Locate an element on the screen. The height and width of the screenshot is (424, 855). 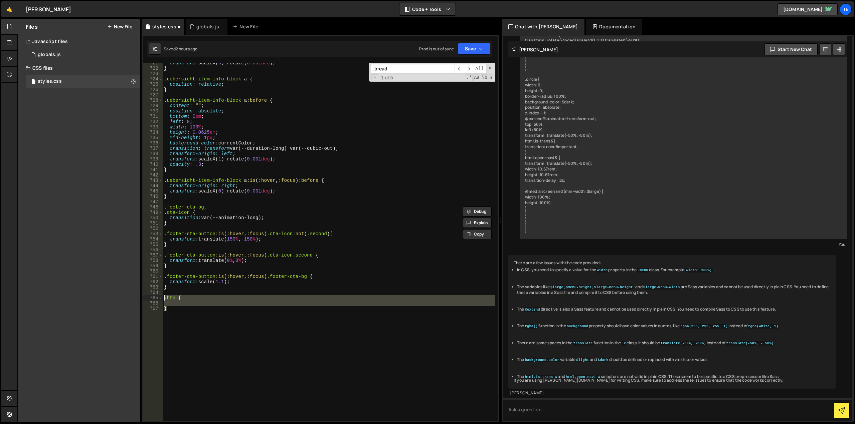
div: 753 is located at coordinates (153, 234).